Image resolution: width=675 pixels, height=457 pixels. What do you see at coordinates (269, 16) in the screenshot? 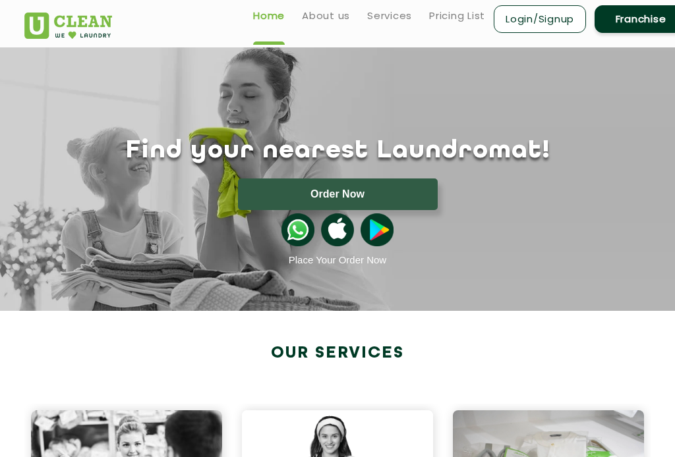
I see `a: Home` at bounding box center [269, 16].